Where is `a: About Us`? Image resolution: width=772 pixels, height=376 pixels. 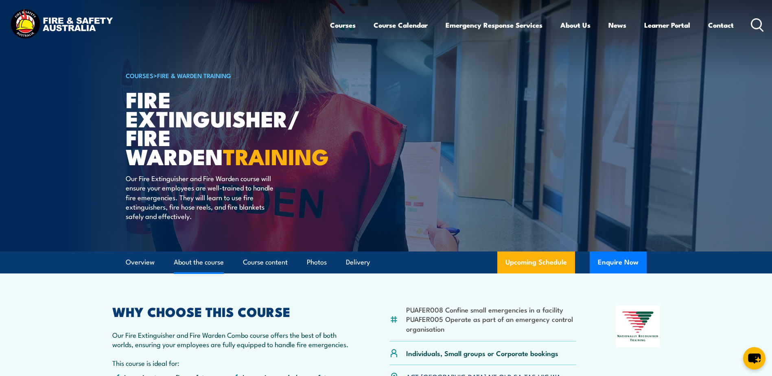
a: About Us is located at coordinates (575, 25).